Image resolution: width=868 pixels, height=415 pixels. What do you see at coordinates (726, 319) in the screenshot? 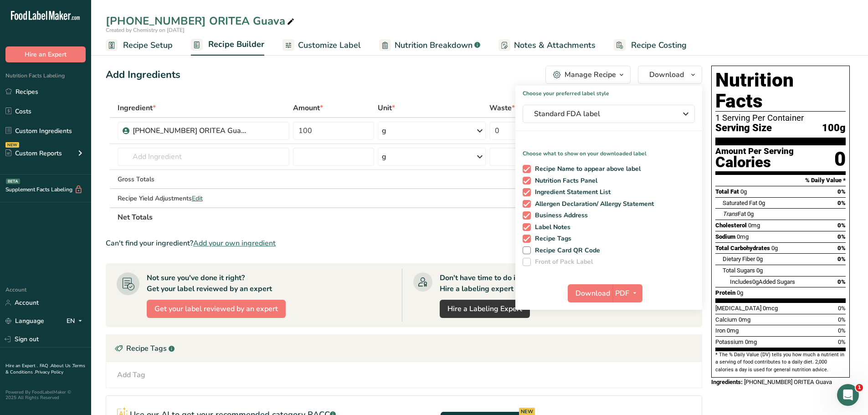
I see `span: Calcium` at bounding box center [726, 319].